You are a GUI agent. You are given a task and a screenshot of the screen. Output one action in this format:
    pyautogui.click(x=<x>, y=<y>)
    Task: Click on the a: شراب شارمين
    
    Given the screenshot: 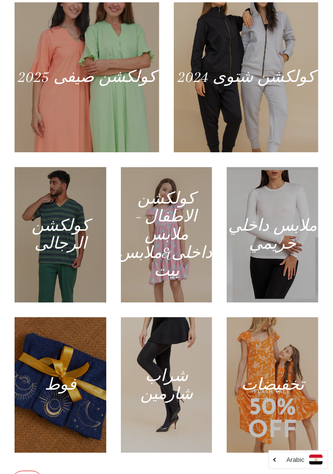 What is the action you would take?
    pyautogui.click(x=166, y=386)
    